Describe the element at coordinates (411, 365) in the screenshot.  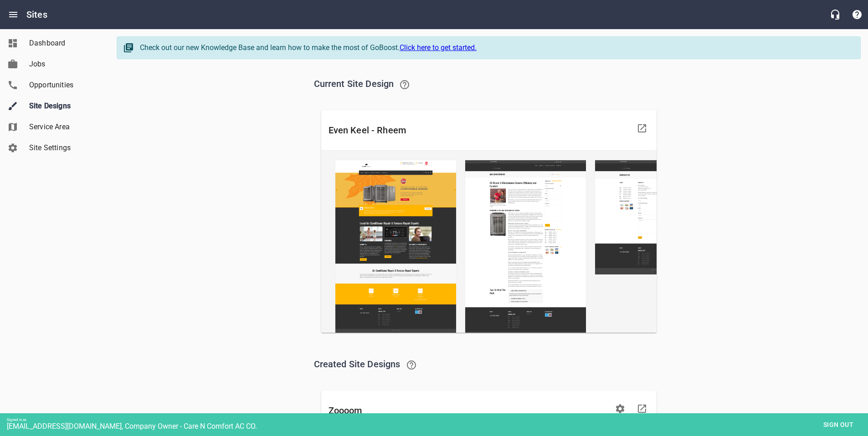
I see `a: Learn about switching Site Designs` at that location.